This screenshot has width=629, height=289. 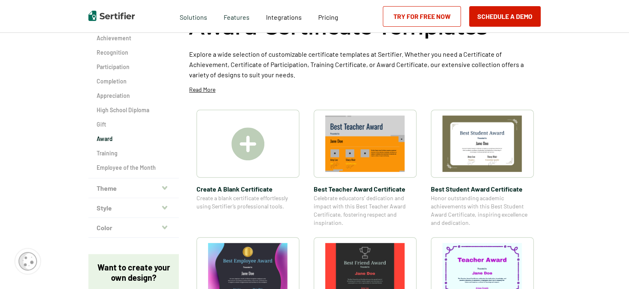 What do you see at coordinates (134, 96) in the screenshot?
I see `h2: Appreciation` at bounding box center [134, 96].